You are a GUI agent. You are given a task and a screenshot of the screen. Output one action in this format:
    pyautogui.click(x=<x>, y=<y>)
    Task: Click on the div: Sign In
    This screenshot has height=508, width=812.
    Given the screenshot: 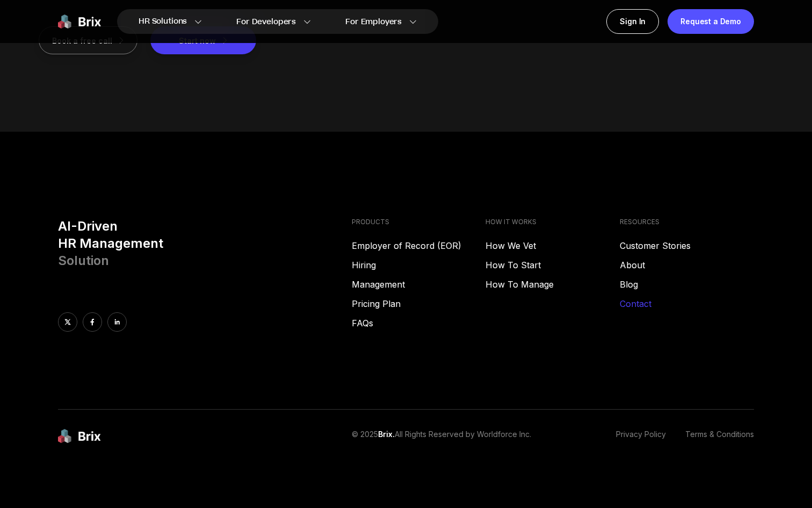 What is the action you would take?
    pyautogui.click(x=633, y=22)
    